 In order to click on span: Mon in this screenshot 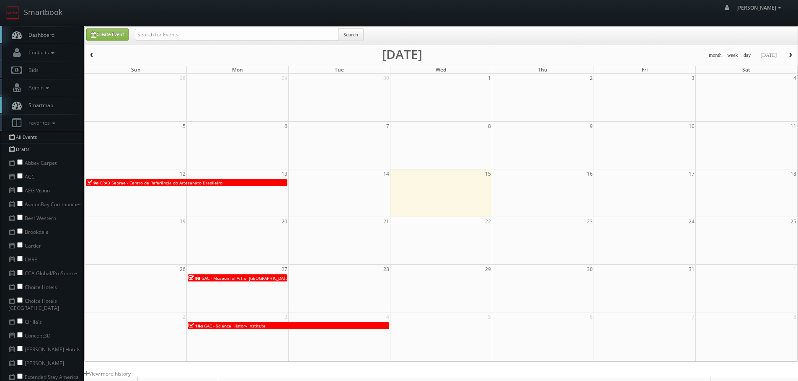, I will do `click(237, 70)`.